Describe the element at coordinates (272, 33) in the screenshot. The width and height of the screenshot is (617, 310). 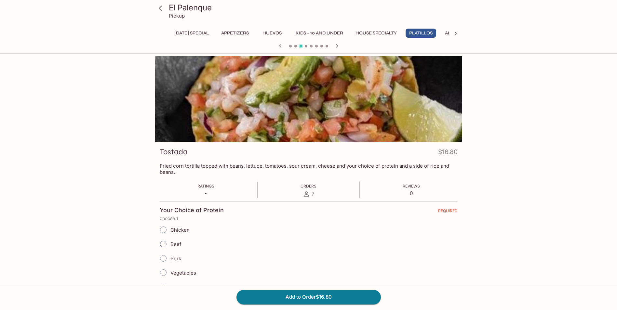
I see `button: Huevos` at that location.